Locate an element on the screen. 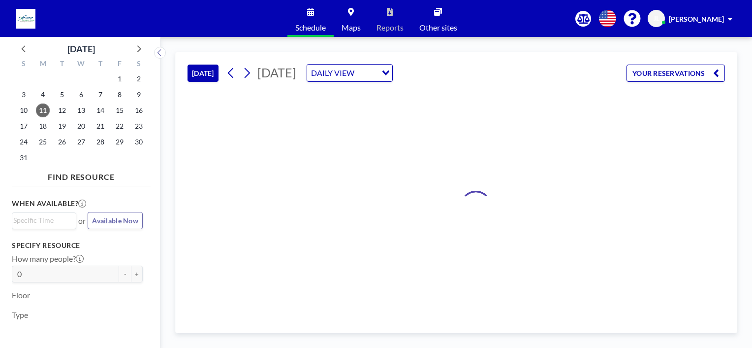 The height and width of the screenshot is (348, 752). span: Friday, August 22, 2025 is located at coordinates (120, 126).